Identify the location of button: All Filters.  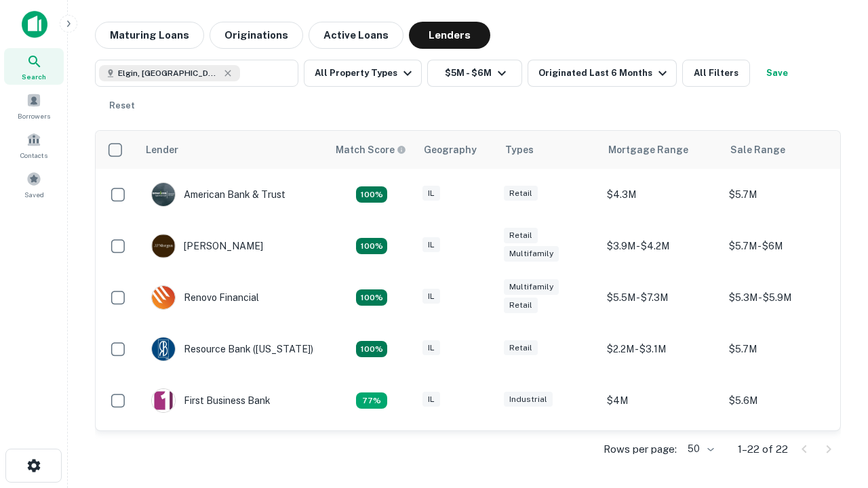
(716, 73).